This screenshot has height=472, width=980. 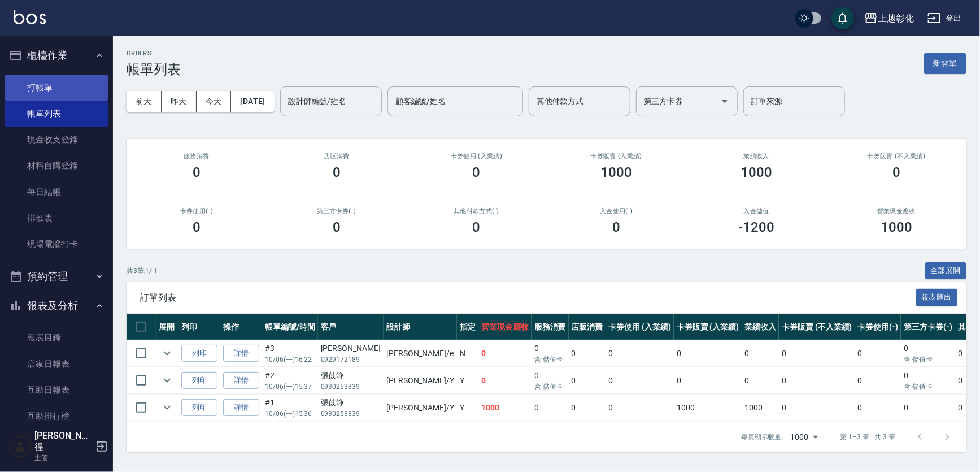 I want to click on td: #3, so click(x=289, y=353).